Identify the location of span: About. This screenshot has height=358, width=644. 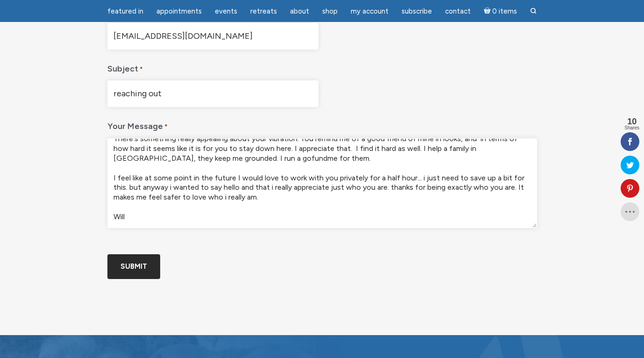
(299, 12).